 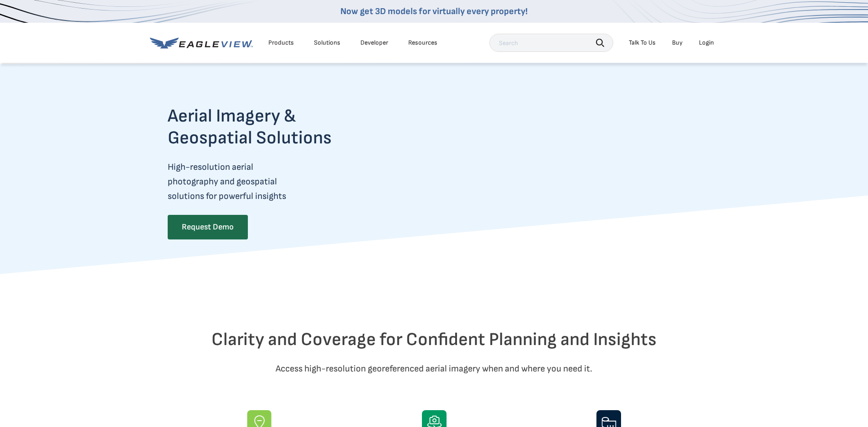 What do you see at coordinates (551, 43) in the screenshot?
I see `input: Search` at bounding box center [551, 43].